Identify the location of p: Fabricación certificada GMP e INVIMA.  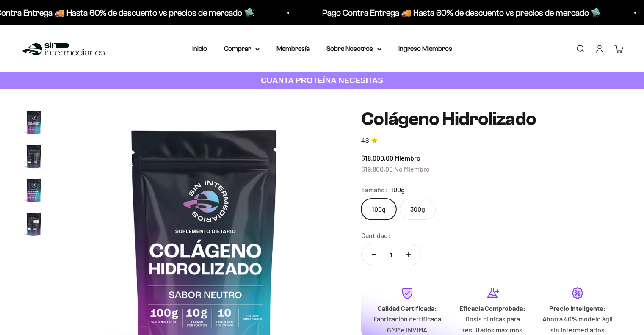
(407, 324).